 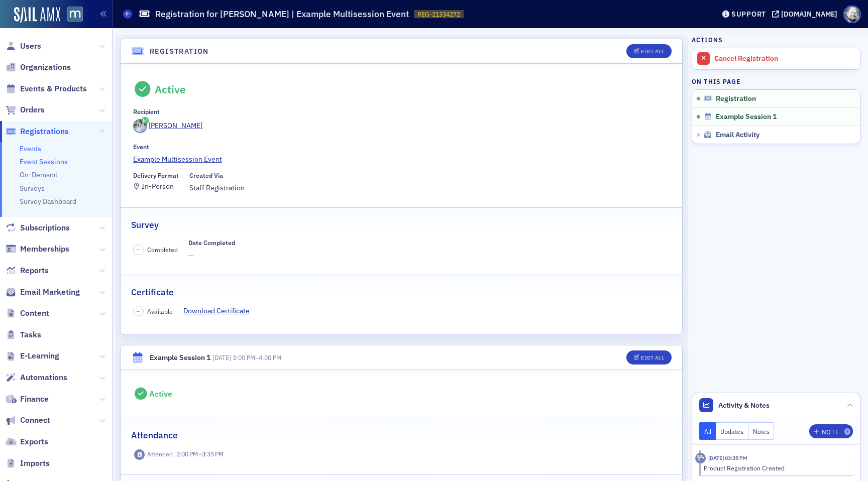 I want to click on button: Updates, so click(x=731, y=431).